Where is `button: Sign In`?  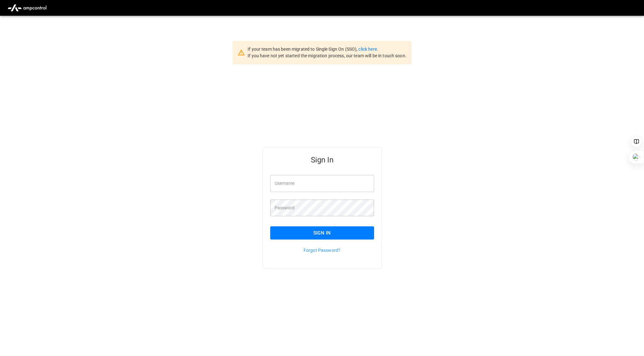
button: Sign In is located at coordinates (322, 233).